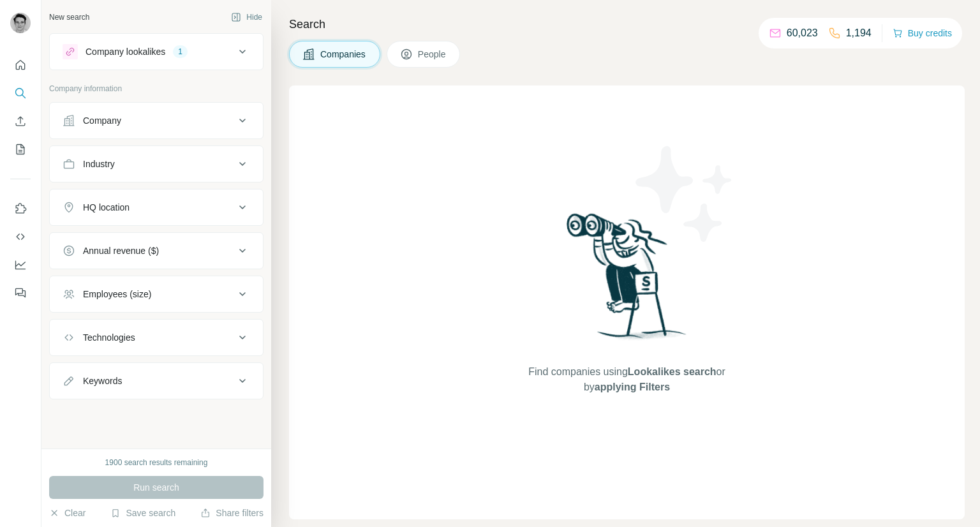 This screenshot has height=527, width=980. I want to click on span: Lookalikes search, so click(672, 371).